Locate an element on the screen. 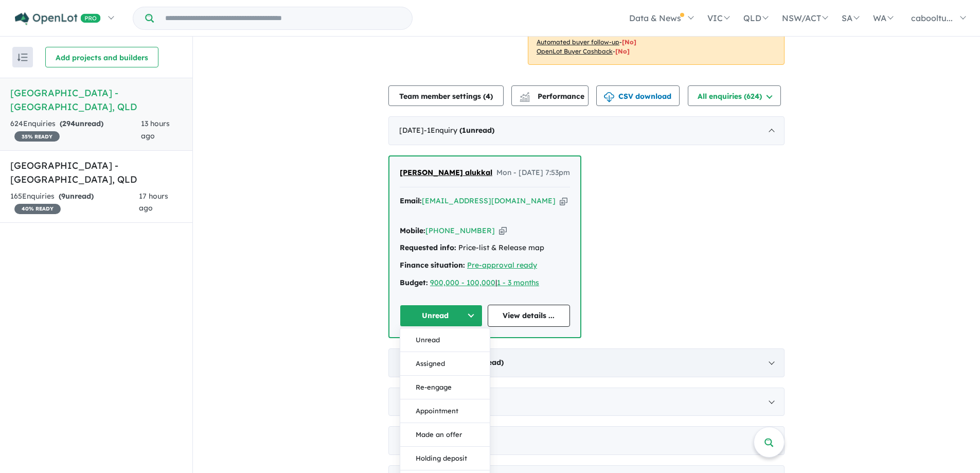 The height and width of the screenshot is (473, 980). button: All enquiries (624) is located at coordinates (734, 96).